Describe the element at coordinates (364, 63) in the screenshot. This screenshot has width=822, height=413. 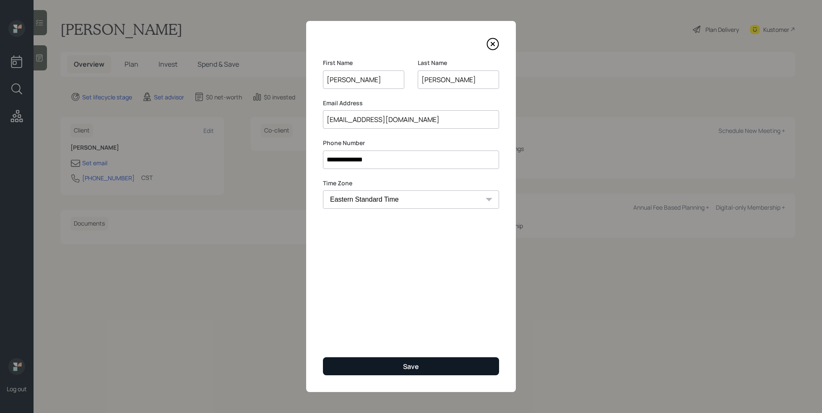
I see `label: First Name` at that location.